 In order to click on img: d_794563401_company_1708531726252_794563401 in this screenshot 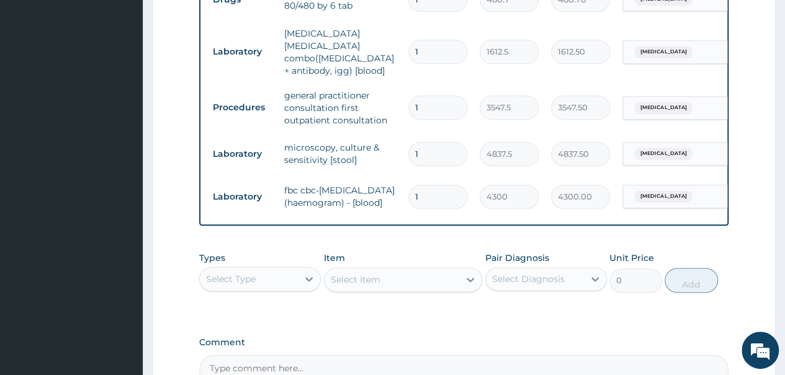, I will do `click(37, 78)`.